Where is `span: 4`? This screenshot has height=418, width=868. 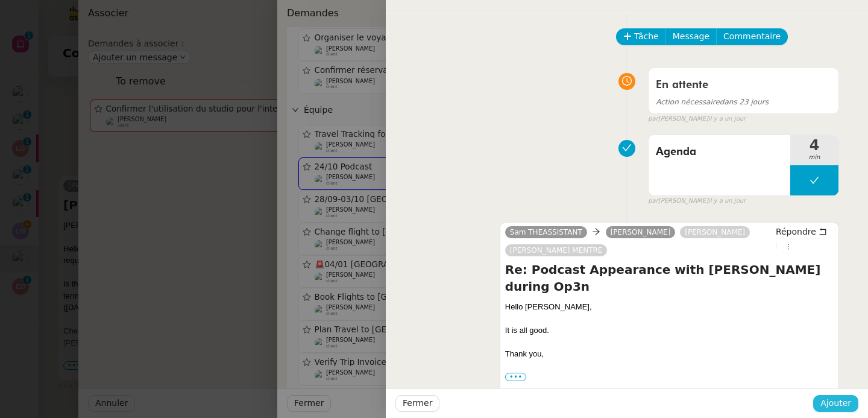 span: 4 is located at coordinates (814, 145).